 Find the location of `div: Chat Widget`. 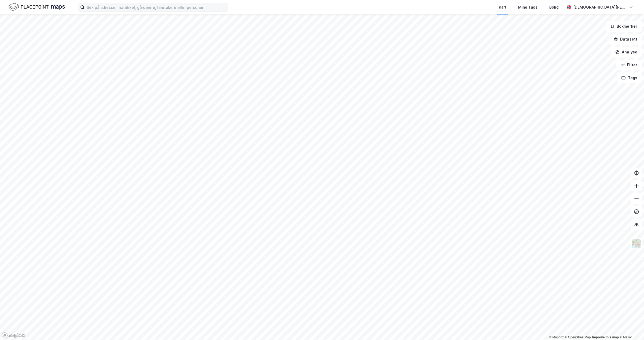

div: Chat Widget is located at coordinates (631, 327).